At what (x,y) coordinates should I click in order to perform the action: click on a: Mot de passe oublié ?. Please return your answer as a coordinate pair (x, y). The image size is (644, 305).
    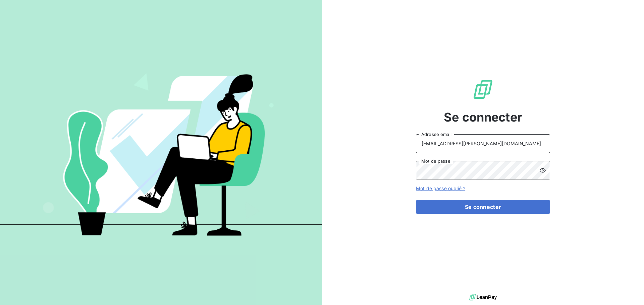
    Looking at the image, I should click on (440, 188).